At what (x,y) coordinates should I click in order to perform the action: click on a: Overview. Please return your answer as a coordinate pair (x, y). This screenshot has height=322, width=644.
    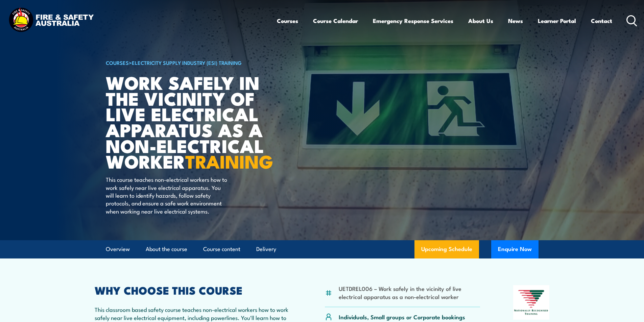
    Looking at the image, I should click on (117, 249).